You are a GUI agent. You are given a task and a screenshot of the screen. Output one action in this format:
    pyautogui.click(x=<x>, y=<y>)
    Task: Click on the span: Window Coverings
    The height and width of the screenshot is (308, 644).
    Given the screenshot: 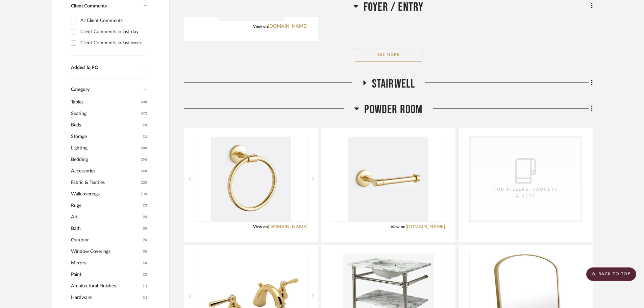 What is the action you would take?
    pyautogui.click(x=106, y=252)
    